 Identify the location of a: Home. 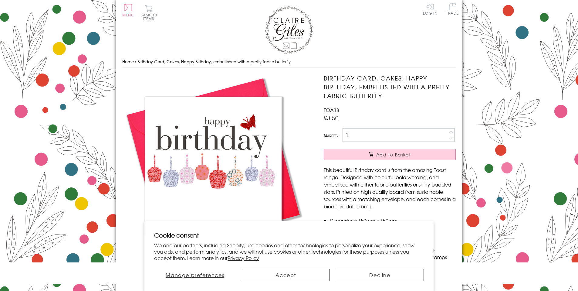
(128, 61).